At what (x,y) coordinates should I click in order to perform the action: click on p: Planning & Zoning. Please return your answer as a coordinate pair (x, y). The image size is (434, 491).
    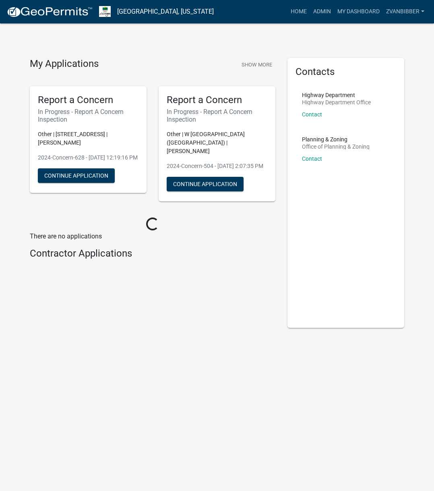
    Looking at the image, I should click on (336, 139).